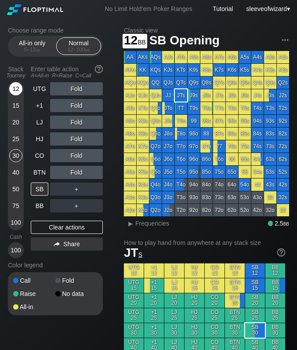 The width and height of the screenshot is (297, 350). Describe the element at coordinates (67, 244) in the screenshot. I see `div: Share` at that location.